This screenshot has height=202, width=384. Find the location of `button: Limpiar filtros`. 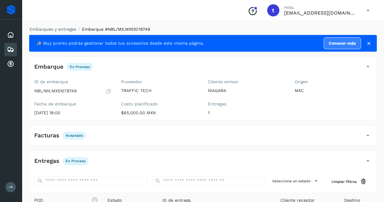

button: Limpiar filtros is located at coordinates (349, 181).